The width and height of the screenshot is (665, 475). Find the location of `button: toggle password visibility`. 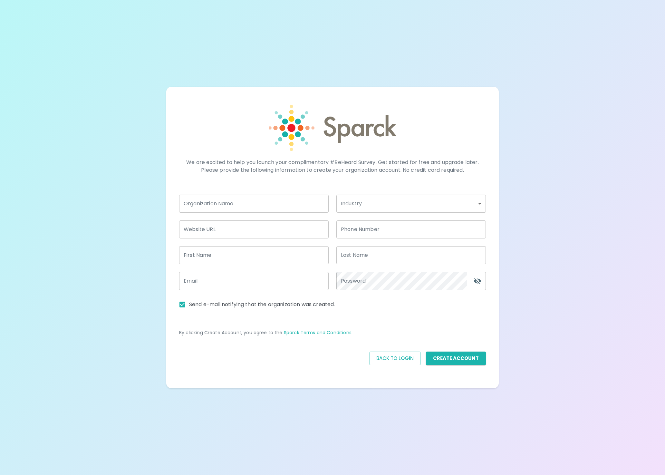

button: toggle password visibility is located at coordinates (477, 281).